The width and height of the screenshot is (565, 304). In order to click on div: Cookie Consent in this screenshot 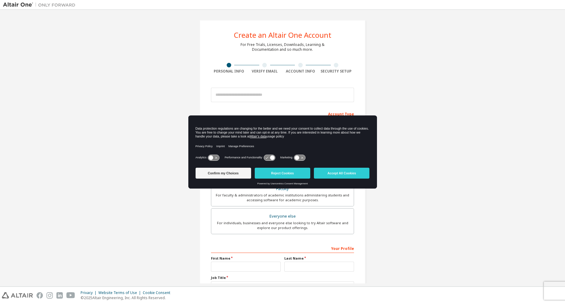, I will do `click(158, 293)`.